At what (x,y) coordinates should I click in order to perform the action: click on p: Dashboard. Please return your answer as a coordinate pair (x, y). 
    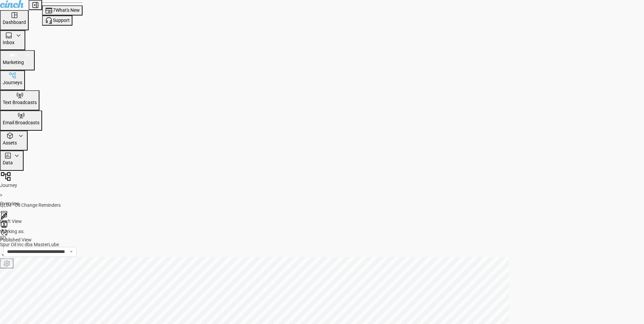
    Looking at the image, I should click on (14, 22).